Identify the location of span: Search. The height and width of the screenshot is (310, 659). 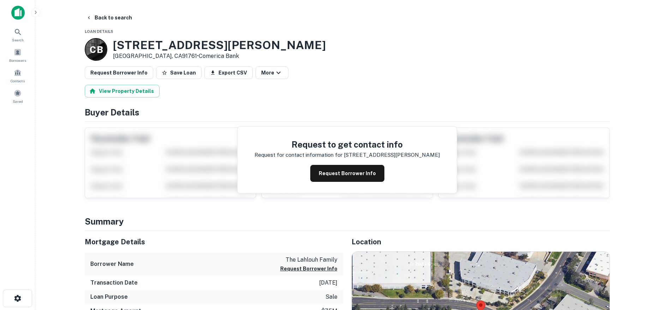
(18, 40).